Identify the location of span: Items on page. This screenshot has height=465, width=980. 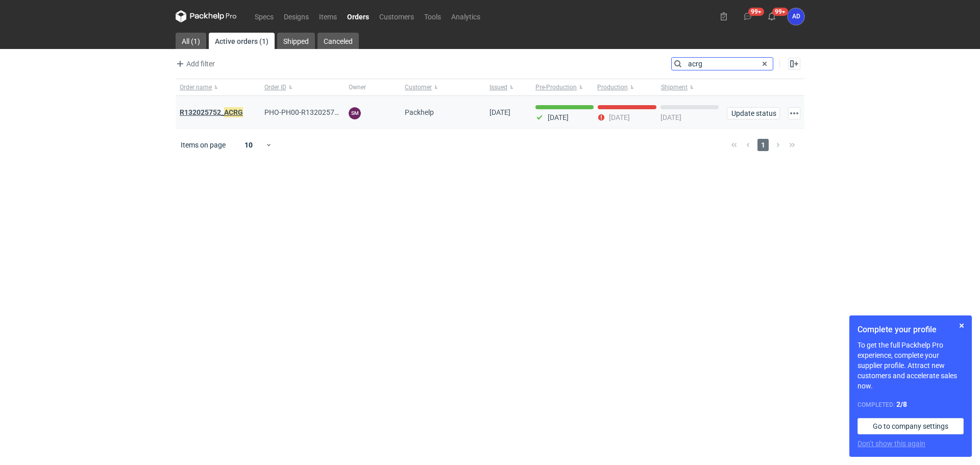
(203, 145).